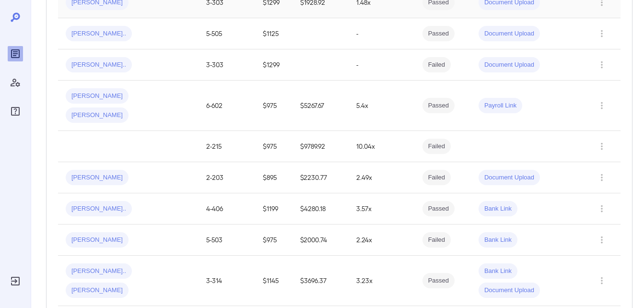  What do you see at coordinates (227, 209) in the screenshot?
I see `td: 4-406` at bounding box center [227, 209].